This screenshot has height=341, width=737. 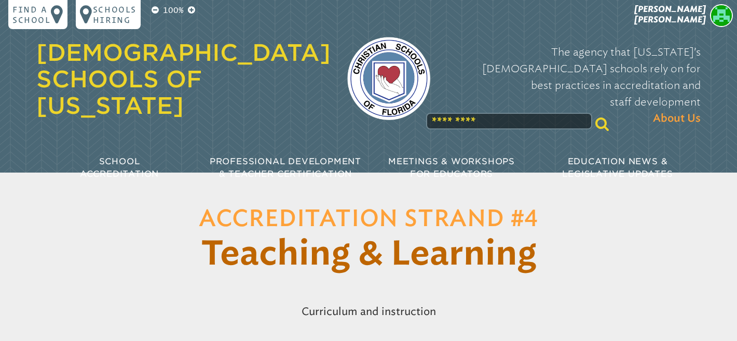 I want to click on img: b51225e5ec67250a586406fc43aa8898, so click(x=722, y=16).